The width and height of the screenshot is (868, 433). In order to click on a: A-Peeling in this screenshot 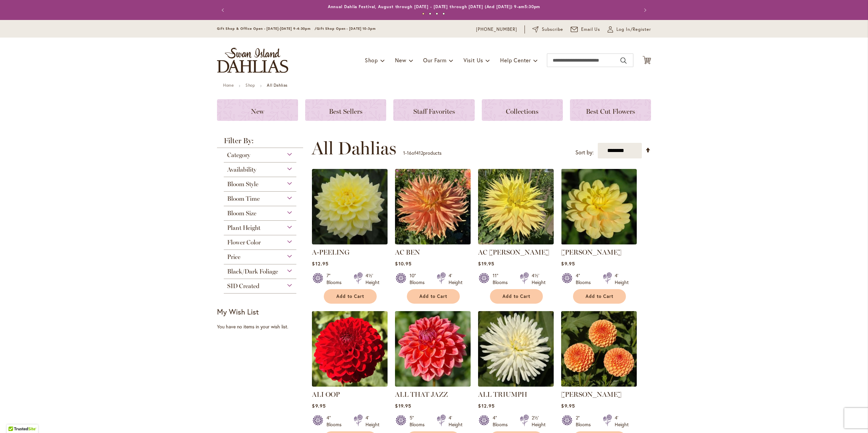, I will do `click(349, 243)`.